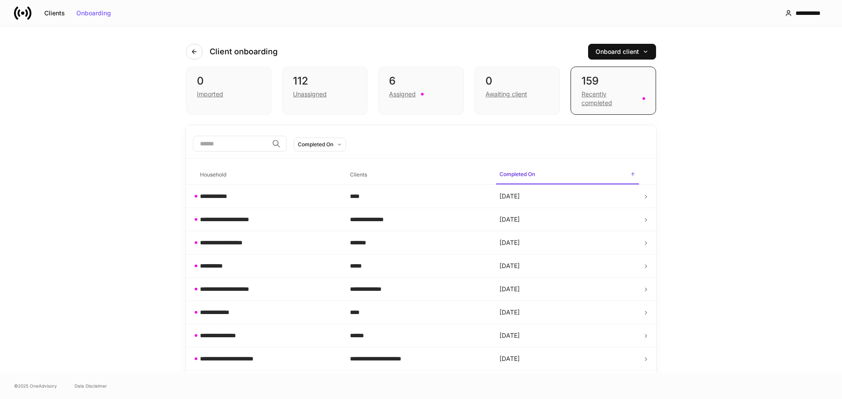 This screenshot has height=399, width=842. I want to click on h6: Completed On, so click(517, 174).